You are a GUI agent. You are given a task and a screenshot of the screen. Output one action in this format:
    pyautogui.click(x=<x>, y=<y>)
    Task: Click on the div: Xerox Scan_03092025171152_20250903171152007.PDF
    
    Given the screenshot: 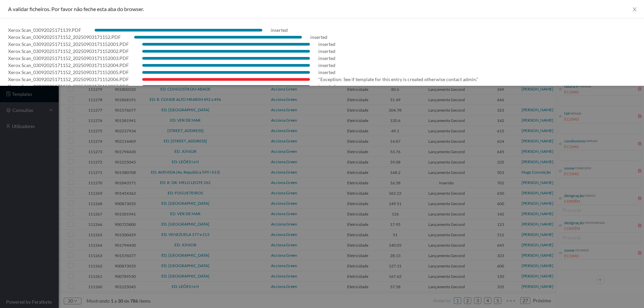 What is the action you would take?
    pyautogui.click(x=68, y=86)
    